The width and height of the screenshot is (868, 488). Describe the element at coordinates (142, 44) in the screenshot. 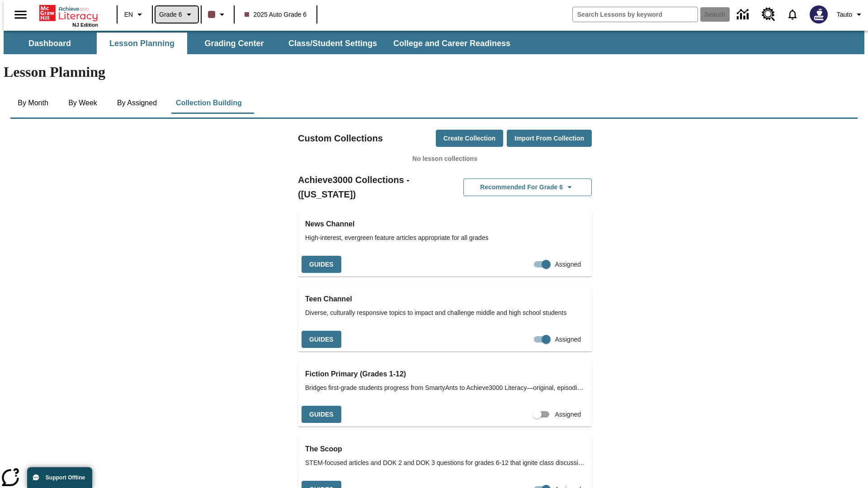

I see `button: Lesson Planning` at that location.